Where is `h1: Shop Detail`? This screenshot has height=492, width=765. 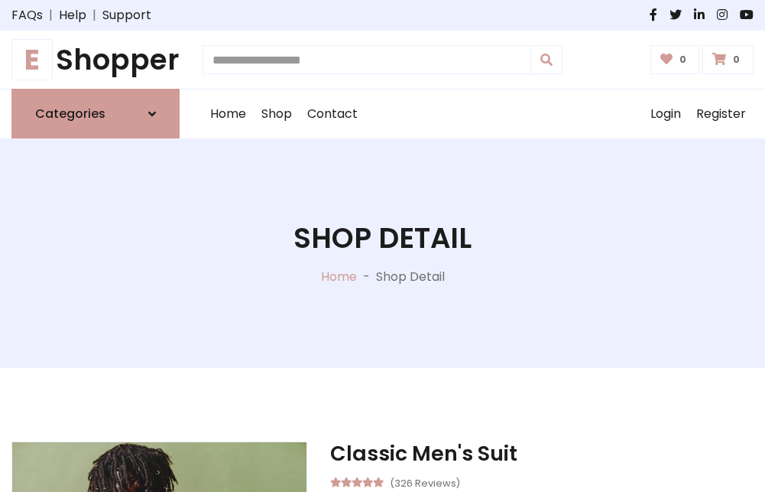
h1: Shop Detail is located at coordinates (382, 238).